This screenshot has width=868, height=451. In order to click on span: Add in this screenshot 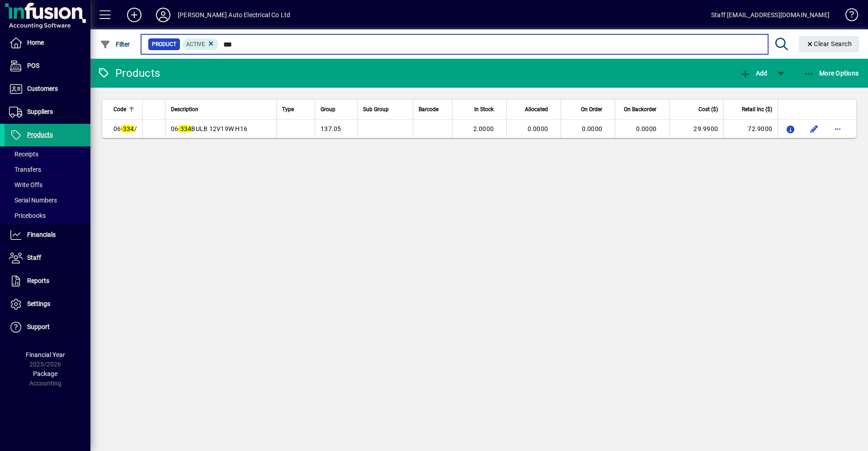, I will do `click(753, 73)`.